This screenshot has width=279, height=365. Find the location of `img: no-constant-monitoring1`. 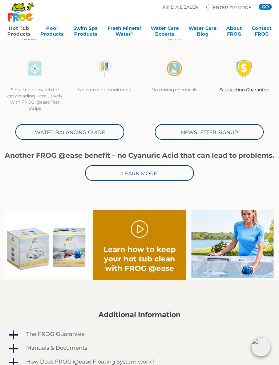

img: no-constant-monitoring1 is located at coordinates (105, 69).